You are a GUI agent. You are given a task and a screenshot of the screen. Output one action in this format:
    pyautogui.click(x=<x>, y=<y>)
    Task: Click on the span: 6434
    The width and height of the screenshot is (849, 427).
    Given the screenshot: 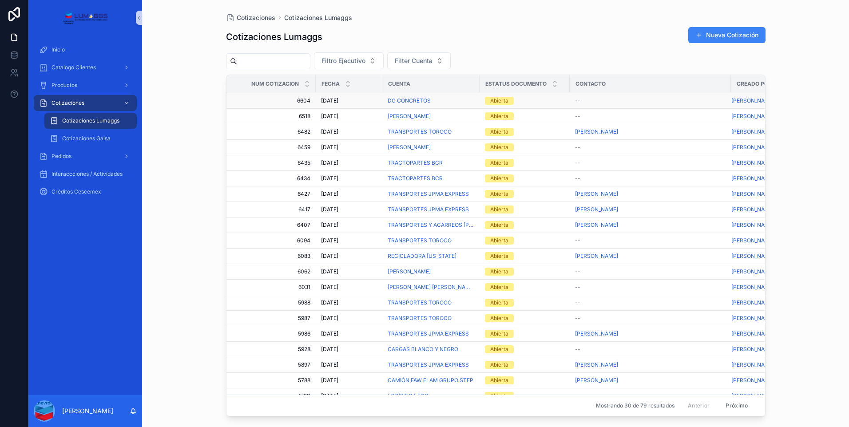 What is the action you would take?
    pyautogui.click(x=273, y=178)
    